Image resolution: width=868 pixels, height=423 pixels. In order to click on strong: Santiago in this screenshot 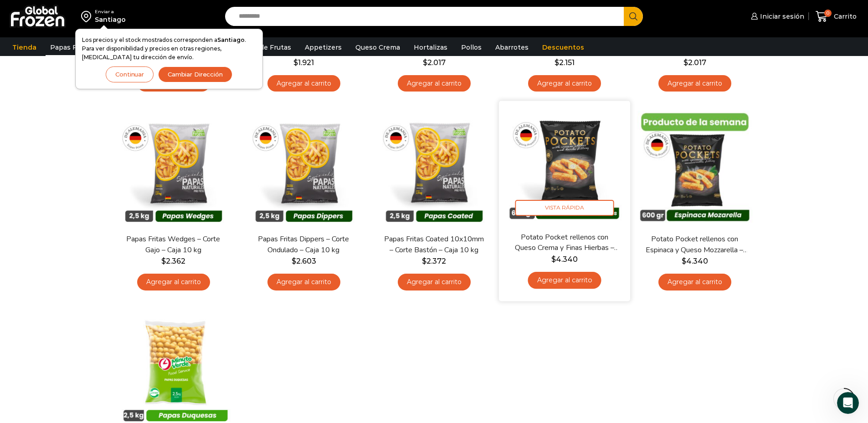, I will do `click(231, 39)`.